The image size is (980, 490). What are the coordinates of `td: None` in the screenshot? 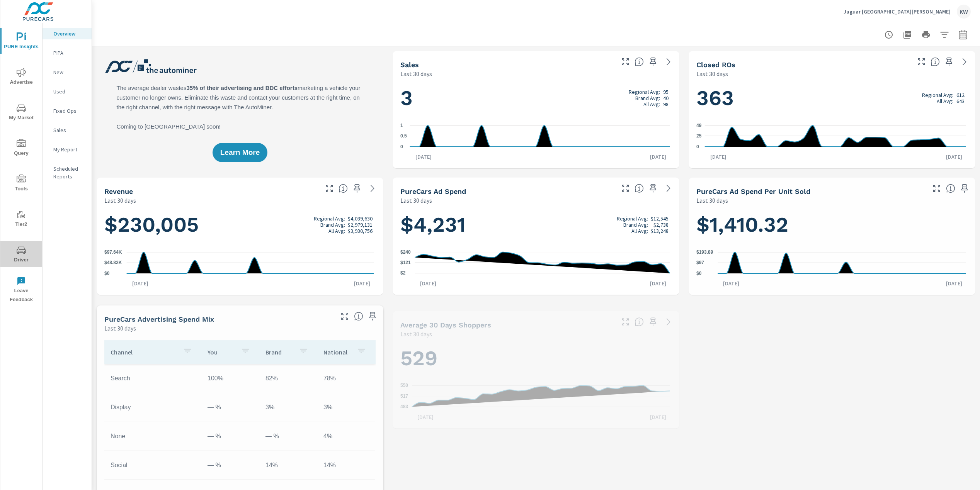 It's located at (153, 436).